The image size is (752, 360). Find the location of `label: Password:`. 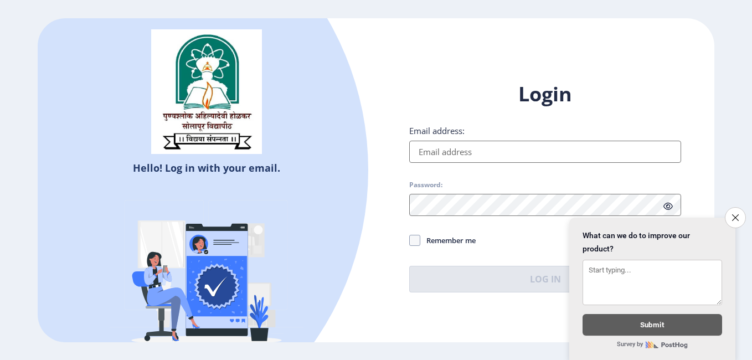

label: Password: is located at coordinates (426, 185).